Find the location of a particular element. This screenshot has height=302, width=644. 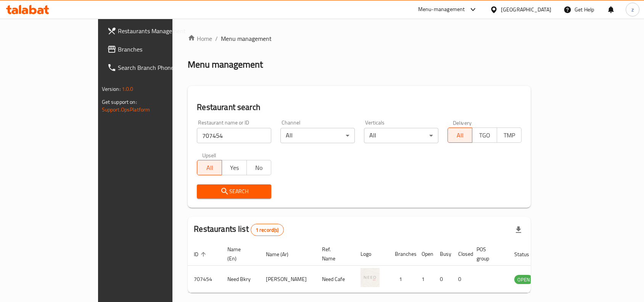

span: Name (En) is located at coordinates (239, 254).